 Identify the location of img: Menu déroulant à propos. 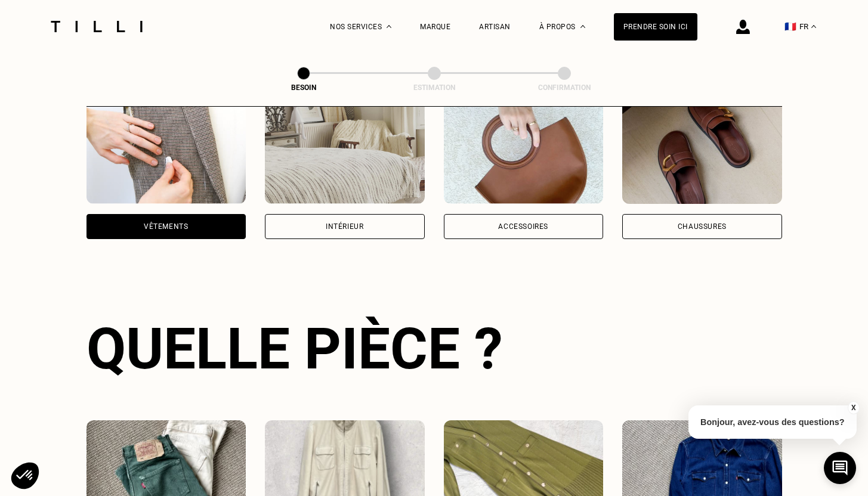
(584, 27).